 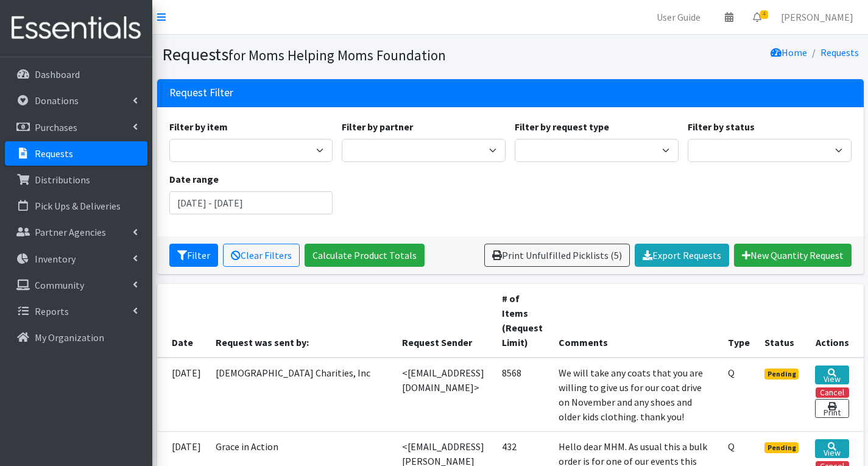 What do you see at coordinates (636, 395) in the screenshot?
I see `td: We will take any coats that you are willing to give us for our coat drive on November and any sho...` at bounding box center [636, 395].